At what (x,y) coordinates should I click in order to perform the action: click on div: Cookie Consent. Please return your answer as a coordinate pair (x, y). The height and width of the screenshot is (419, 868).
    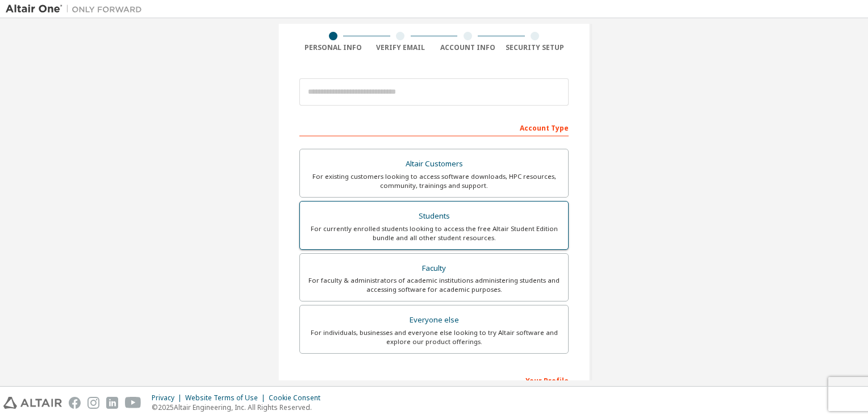
    Looking at the image, I should click on (298, 398).